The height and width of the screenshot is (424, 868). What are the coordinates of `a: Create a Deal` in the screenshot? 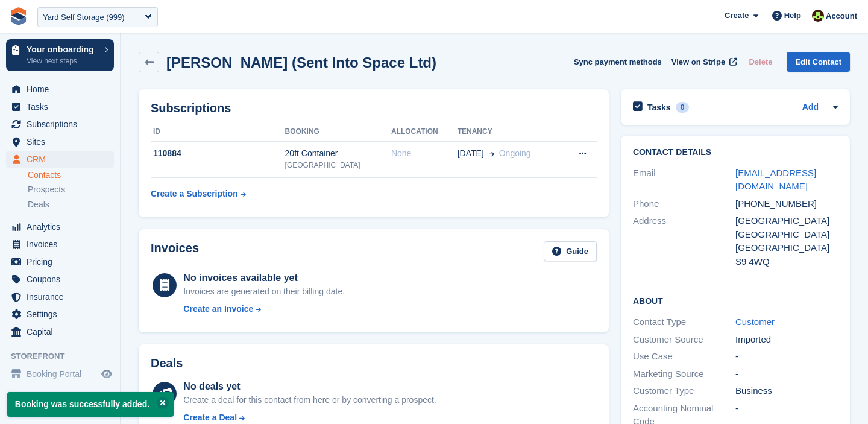 It's located at (309, 417).